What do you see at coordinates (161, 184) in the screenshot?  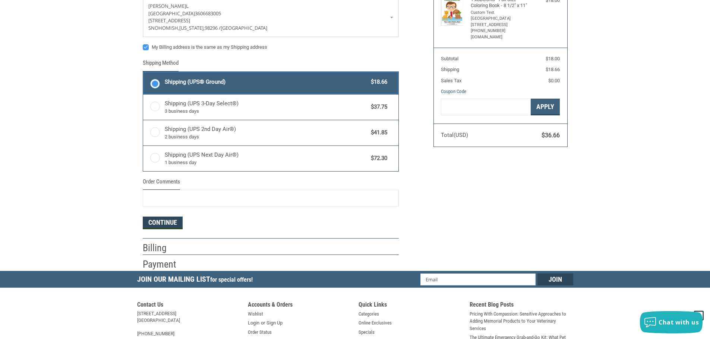 I see `legend: Order Comments` at bounding box center [161, 184].